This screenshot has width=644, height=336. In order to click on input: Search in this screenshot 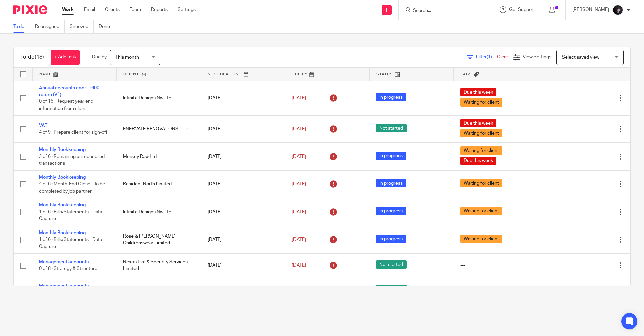, I will do `click(442, 11)`.